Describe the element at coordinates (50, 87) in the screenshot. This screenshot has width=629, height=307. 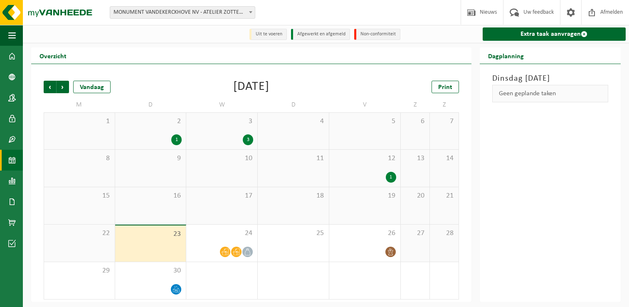
I see `span: Vorige` at that location.